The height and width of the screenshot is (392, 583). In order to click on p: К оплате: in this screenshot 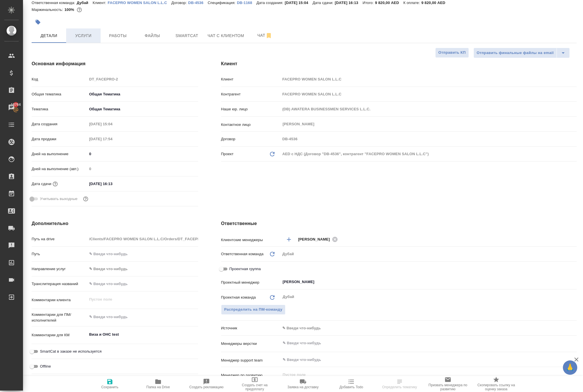, I will do `click(412, 3)`.